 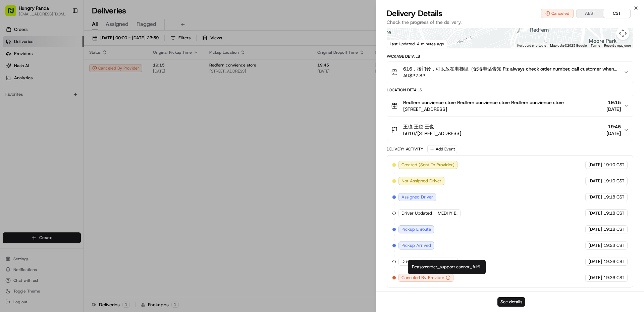 What do you see at coordinates (423, 277) in the screenshot?
I see `span: Canceled By Provider` at bounding box center [423, 277].